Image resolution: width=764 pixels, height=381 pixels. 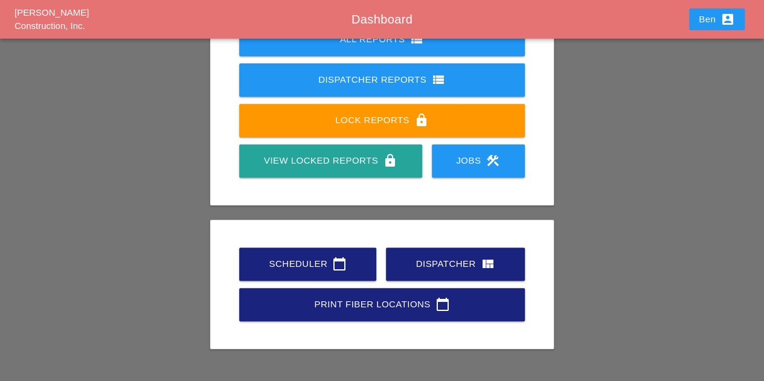 What do you see at coordinates (728, 19) in the screenshot?
I see `i: account_box` at bounding box center [728, 19].